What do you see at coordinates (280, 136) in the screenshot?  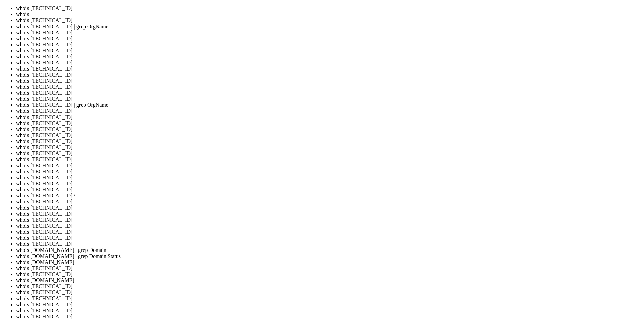 I see `x-row: 38 additional security updates can be applied with ESM Apps.` at bounding box center [280, 136].